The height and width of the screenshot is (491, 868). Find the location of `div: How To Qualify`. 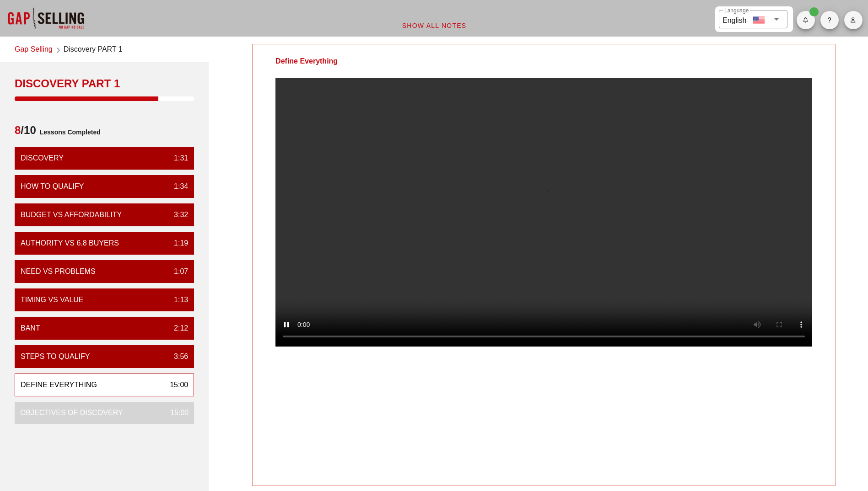

div: How To Qualify is located at coordinates (52, 187).